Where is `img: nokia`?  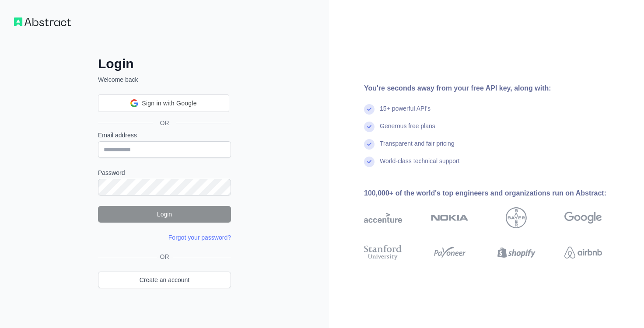 img: nokia is located at coordinates (450, 218).